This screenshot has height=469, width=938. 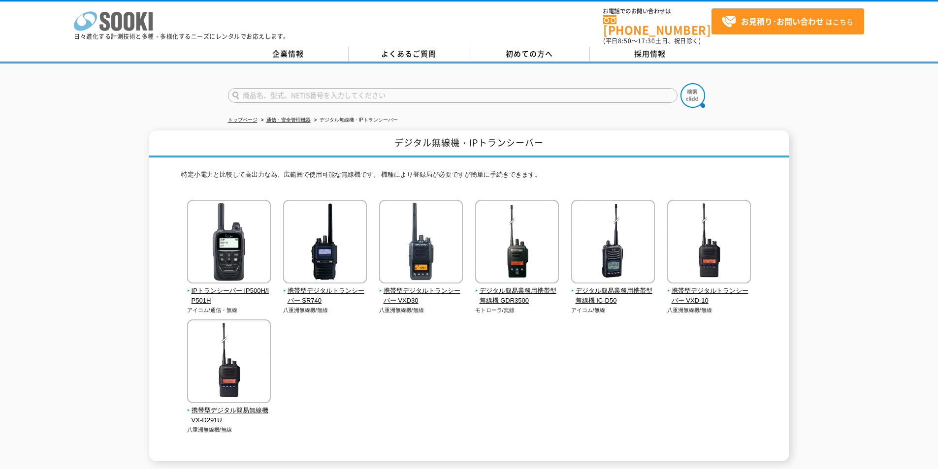 What do you see at coordinates (469, 144) in the screenshot?
I see `h1: デジタル無線機・IPトランシーバー` at bounding box center [469, 144].